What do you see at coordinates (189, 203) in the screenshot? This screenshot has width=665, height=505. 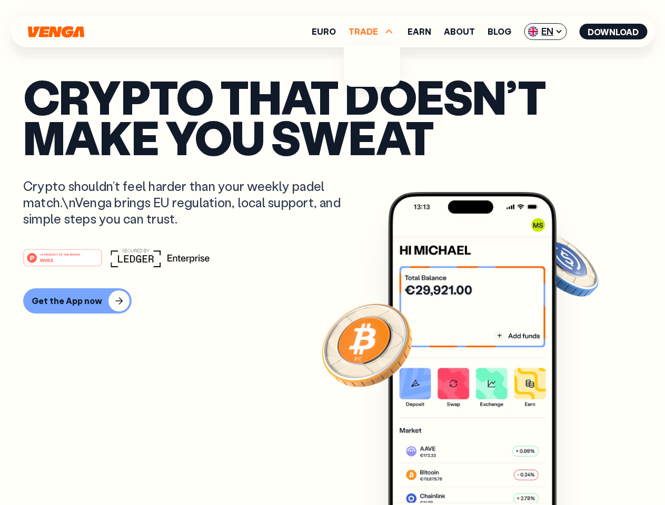 I see `p: Crypto shouldn’t feel harder than your weekly padel match.\nVenga brings EU regulation, local sup...` at bounding box center [189, 203].